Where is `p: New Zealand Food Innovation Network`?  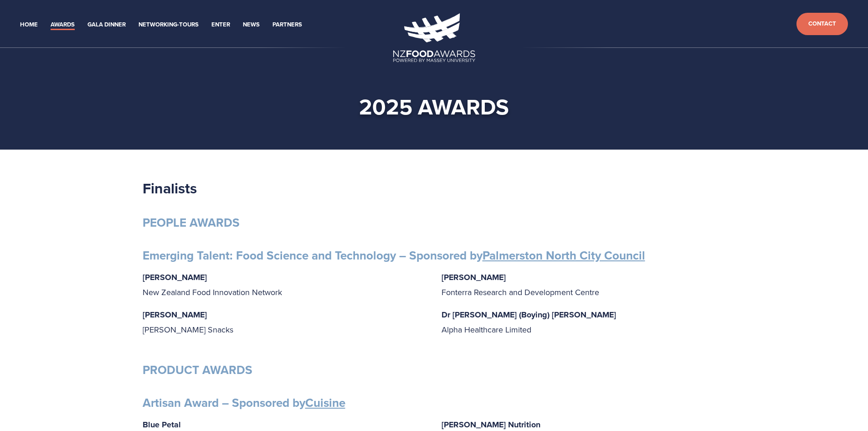
p: New Zealand Food Innovation Network is located at coordinates (285, 284).